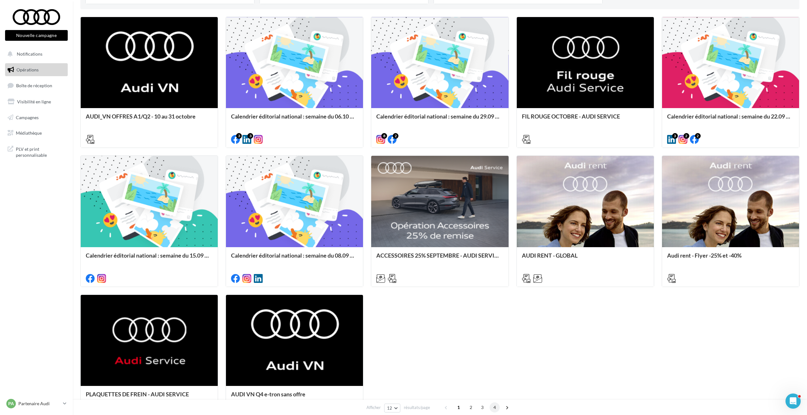 The height and width of the screenshot is (415, 807). I want to click on span: Campagnes, so click(27, 117).